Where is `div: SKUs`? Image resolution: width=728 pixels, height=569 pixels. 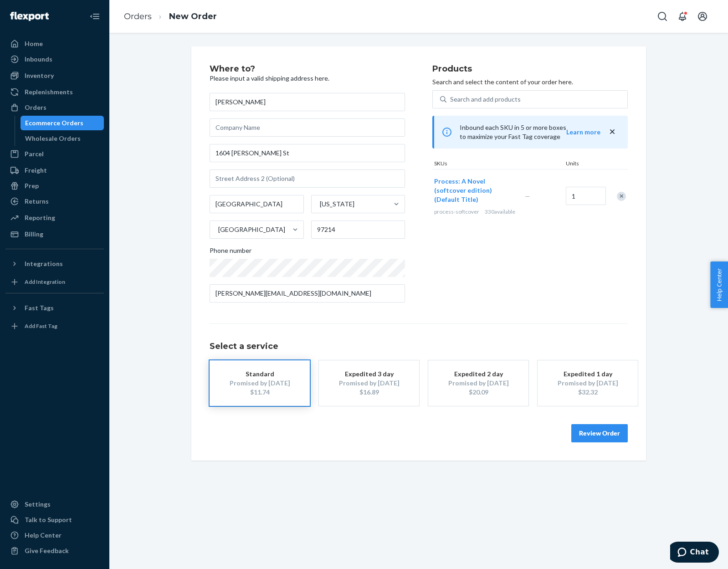
div: SKUs is located at coordinates (498, 164).